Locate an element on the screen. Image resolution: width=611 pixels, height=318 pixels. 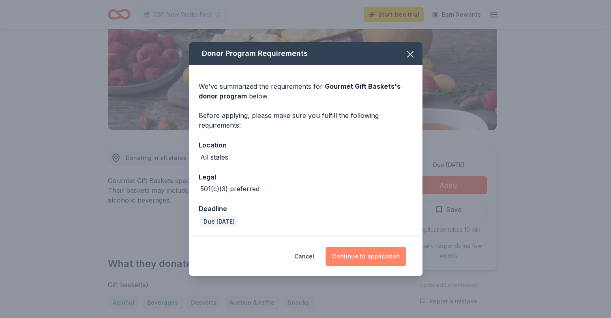
div: Location is located at coordinates (306, 145).